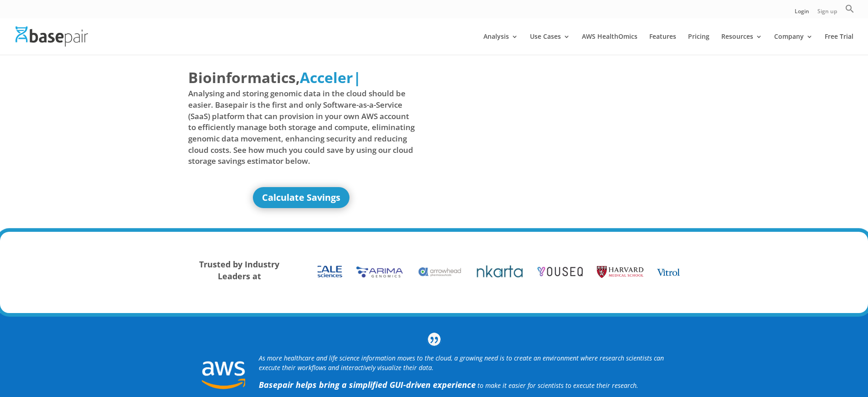 This screenshot has width=868, height=397. What do you see at coordinates (802, 13) in the screenshot?
I see `a: Login` at bounding box center [802, 13].